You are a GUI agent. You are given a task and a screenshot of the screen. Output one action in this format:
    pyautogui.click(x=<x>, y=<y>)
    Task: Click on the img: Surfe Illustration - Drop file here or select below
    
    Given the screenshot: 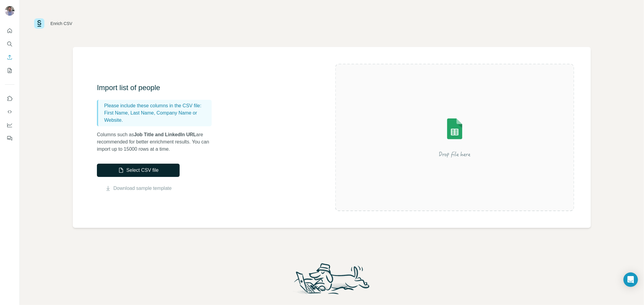 What is the action you would take?
    pyautogui.click(x=454, y=138)
    